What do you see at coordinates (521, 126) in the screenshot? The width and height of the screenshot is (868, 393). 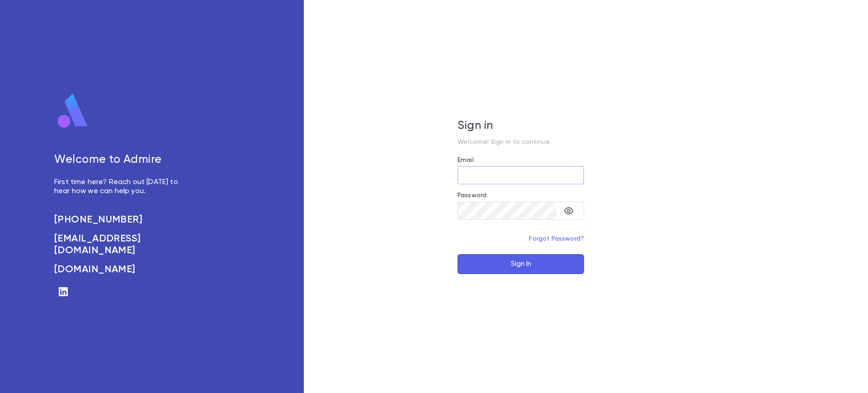 I see `h5: Sign in` at bounding box center [521, 126].